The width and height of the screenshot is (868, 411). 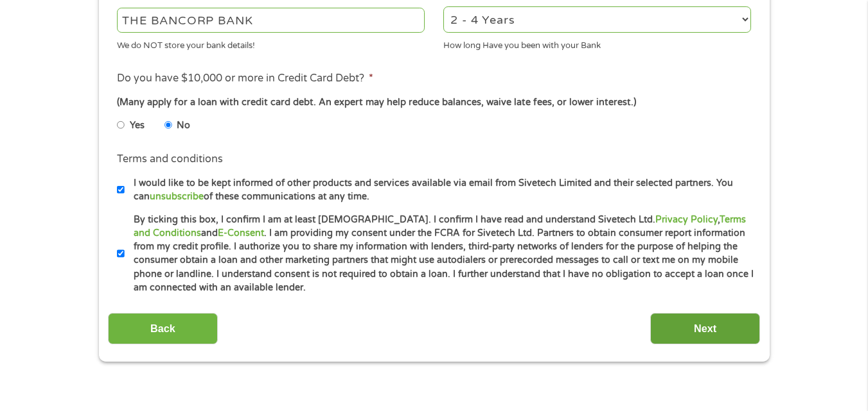 I want to click on label: Terms and conditions, so click(x=170, y=159).